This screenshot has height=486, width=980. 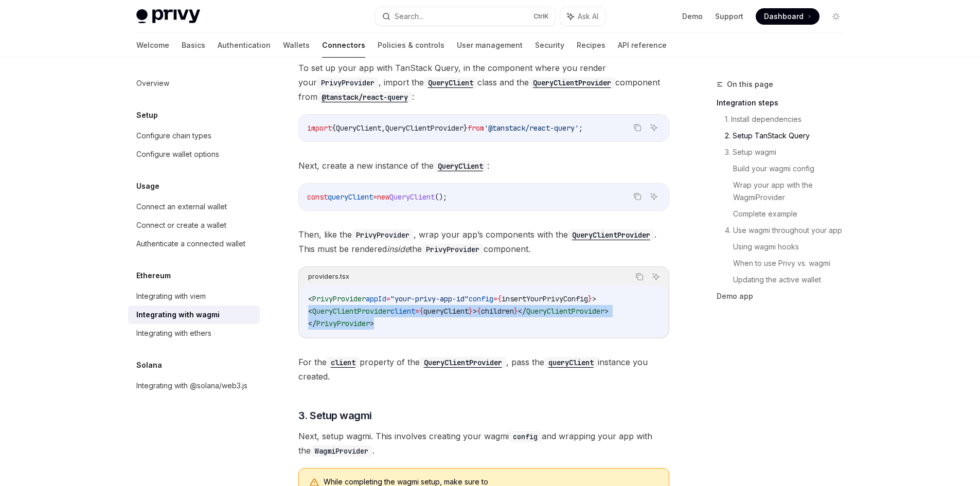 What do you see at coordinates (243, 46) in the screenshot?
I see `a: Authentication` at bounding box center [243, 46].